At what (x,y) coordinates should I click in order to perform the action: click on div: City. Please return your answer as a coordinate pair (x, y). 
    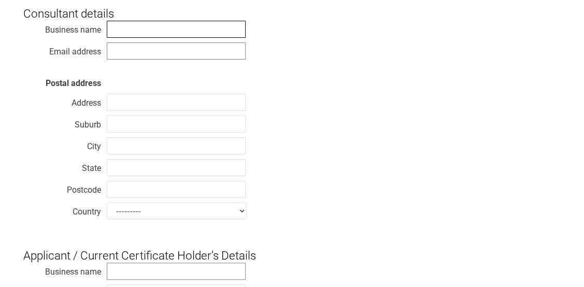
    Looking at the image, I should click on (62, 144).